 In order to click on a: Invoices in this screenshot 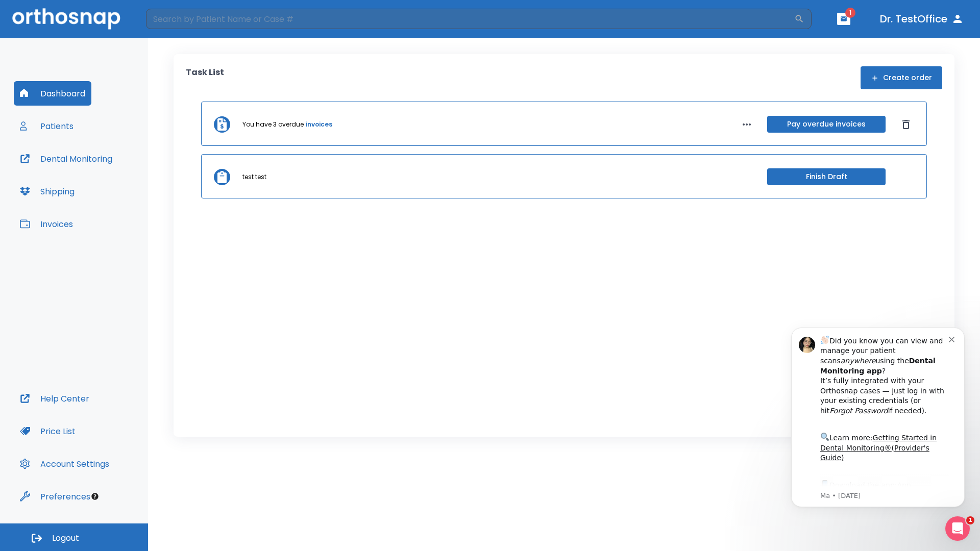, I will do `click(46, 224)`.